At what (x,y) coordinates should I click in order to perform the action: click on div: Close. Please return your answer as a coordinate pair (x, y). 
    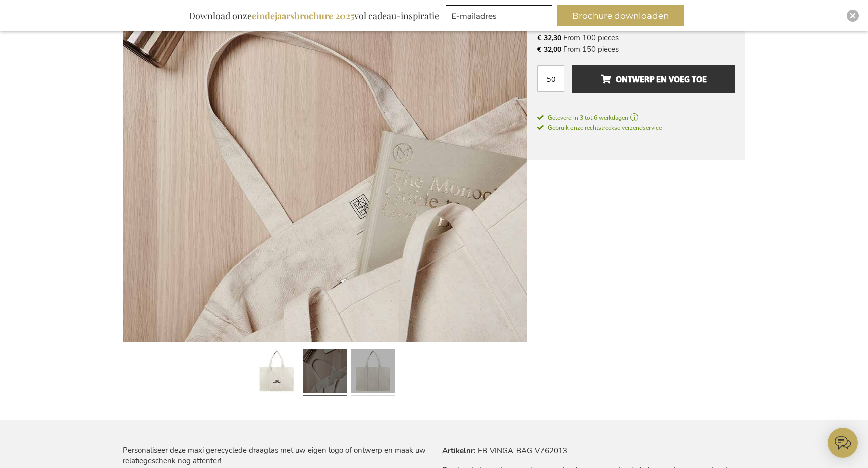
    Looking at the image, I should click on (853, 16).